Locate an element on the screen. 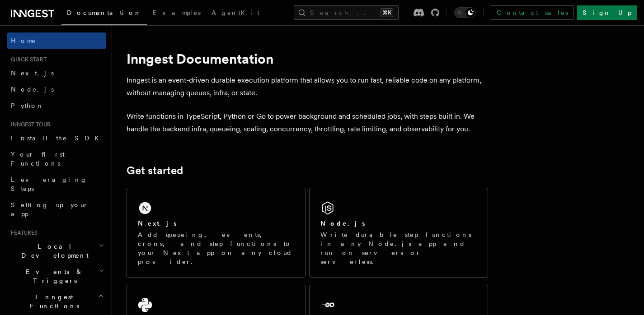 This screenshot has height=315, width=644. kbd: ⌘K is located at coordinates (387, 13).